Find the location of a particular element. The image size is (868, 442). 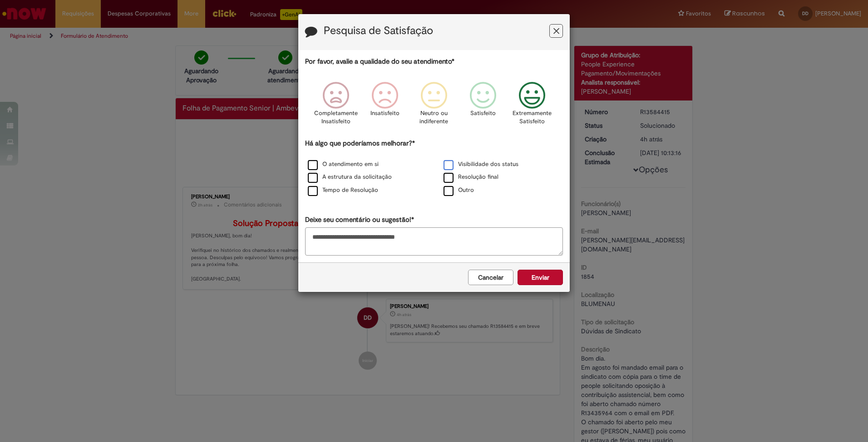

div: Insatisfeito is located at coordinates (385, 106).